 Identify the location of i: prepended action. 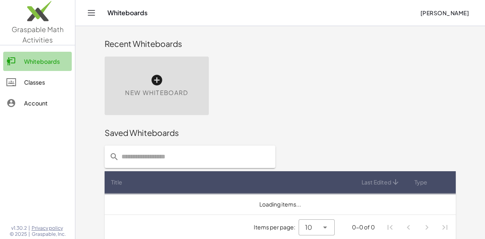
(114, 157).